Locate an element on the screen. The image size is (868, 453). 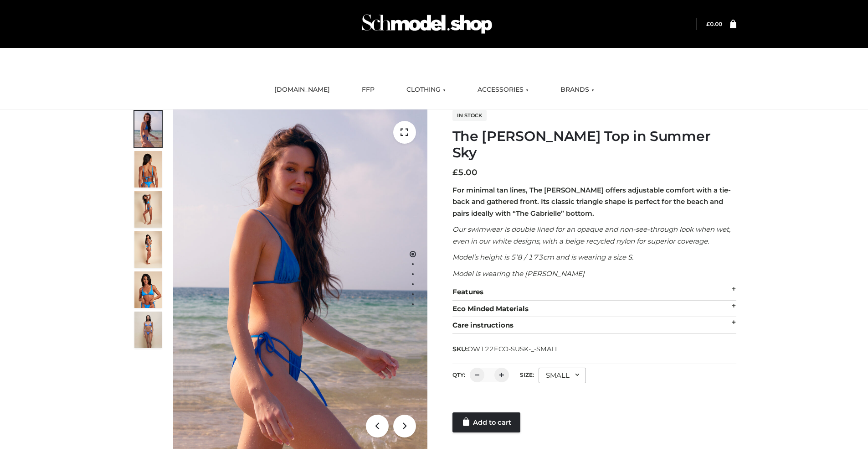
div: Features is located at coordinates (594, 292).